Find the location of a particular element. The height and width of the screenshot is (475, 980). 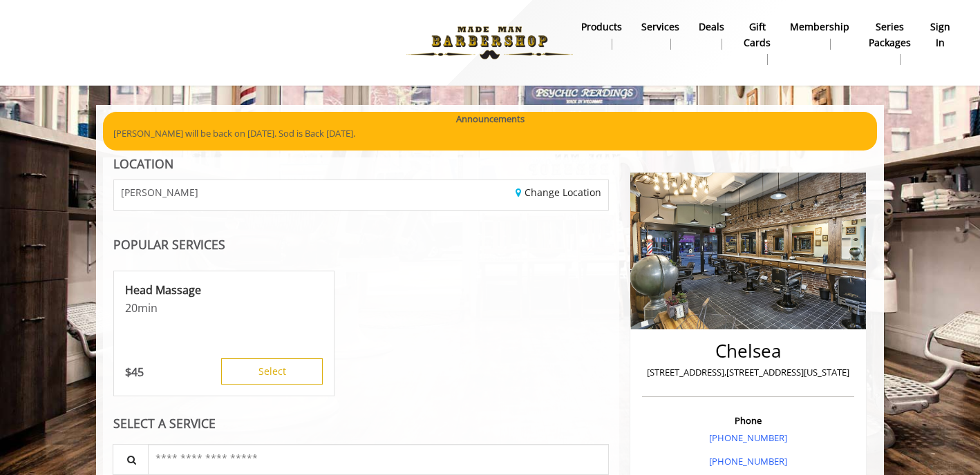

b: Deals is located at coordinates (711, 27).